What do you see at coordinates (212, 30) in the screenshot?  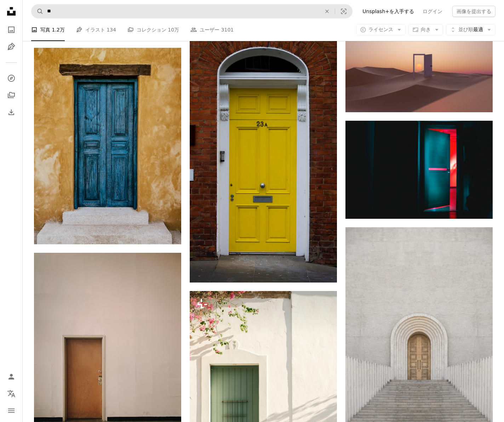 I see `a: ユーザー 3101` at bounding box center [212, 30].